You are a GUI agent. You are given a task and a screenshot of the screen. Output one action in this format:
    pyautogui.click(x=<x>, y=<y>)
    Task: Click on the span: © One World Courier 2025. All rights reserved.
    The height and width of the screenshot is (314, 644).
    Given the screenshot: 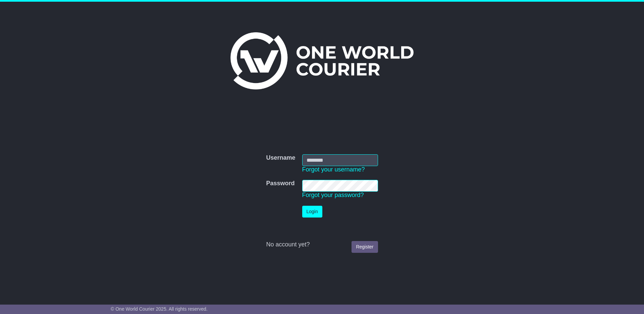 What is the action you would take?
    pyautogui.click(x=159, y=308)
    